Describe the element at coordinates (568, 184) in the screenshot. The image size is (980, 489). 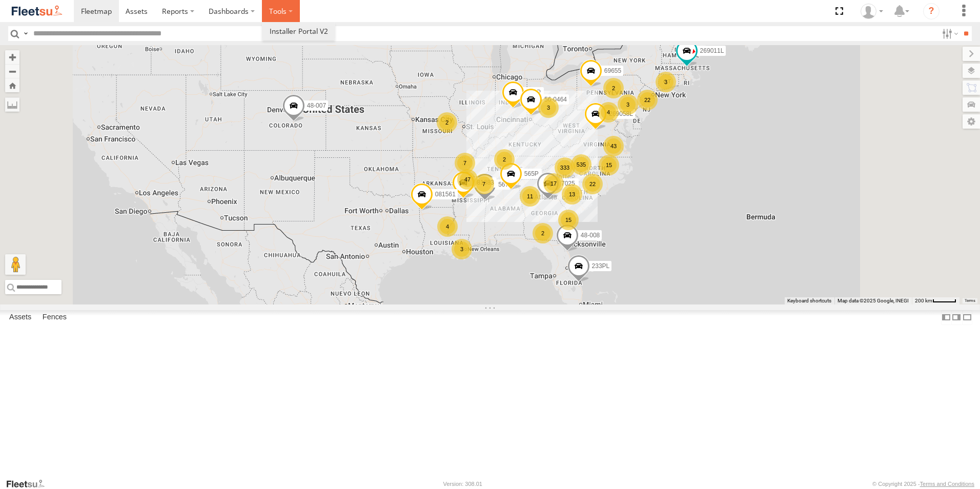
I see `span: 7025` at that location.